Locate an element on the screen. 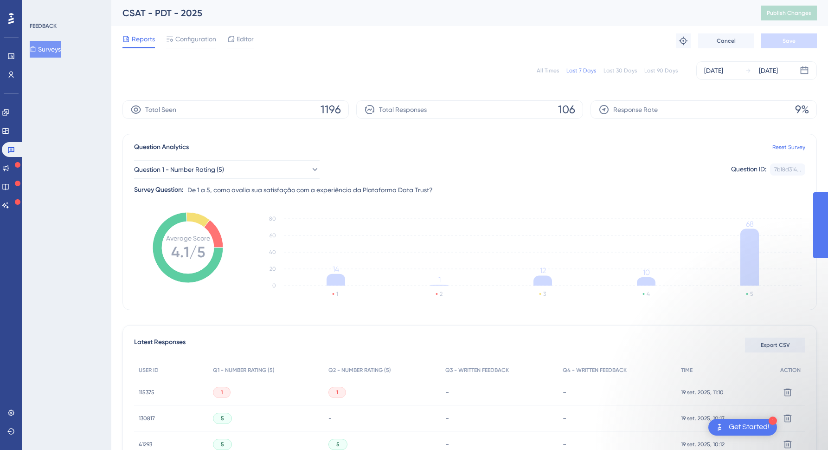  button: Export CSV is located at coordinates (775, 345).